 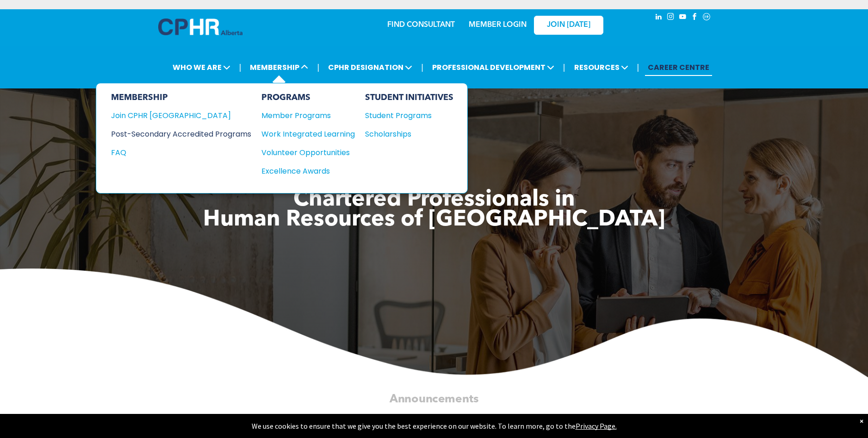 What do you see at coordinates (308, 116) in the screenshot?
I see `a: Member Programs` at bounding box center [308, 116].